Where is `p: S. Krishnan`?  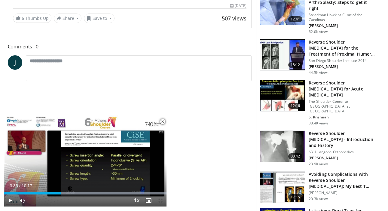 p: S. Krishnan is located at coordinates (342, 117).